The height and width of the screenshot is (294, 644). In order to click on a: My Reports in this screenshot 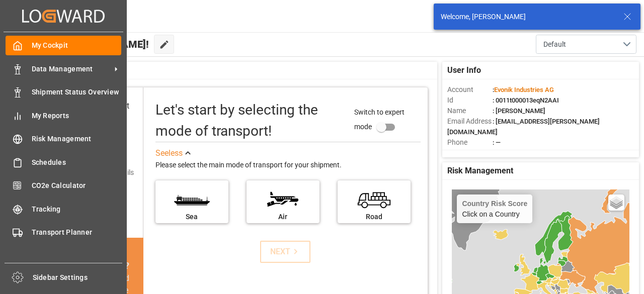, I will do `click(64, 115)`.